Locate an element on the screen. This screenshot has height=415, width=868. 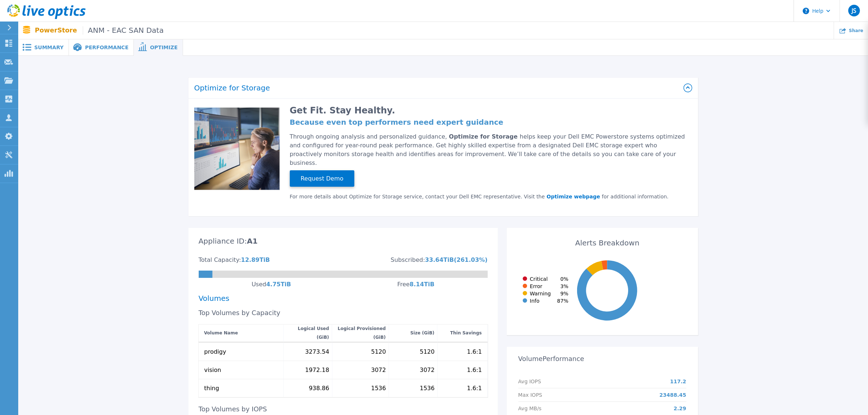
span: 3 % is located at coordinates (564, 286).